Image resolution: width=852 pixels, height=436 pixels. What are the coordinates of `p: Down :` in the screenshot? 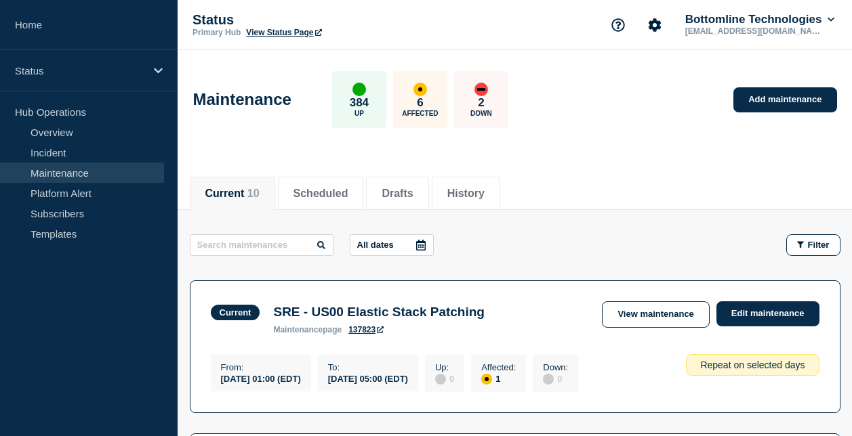 It's located at (555, 367).